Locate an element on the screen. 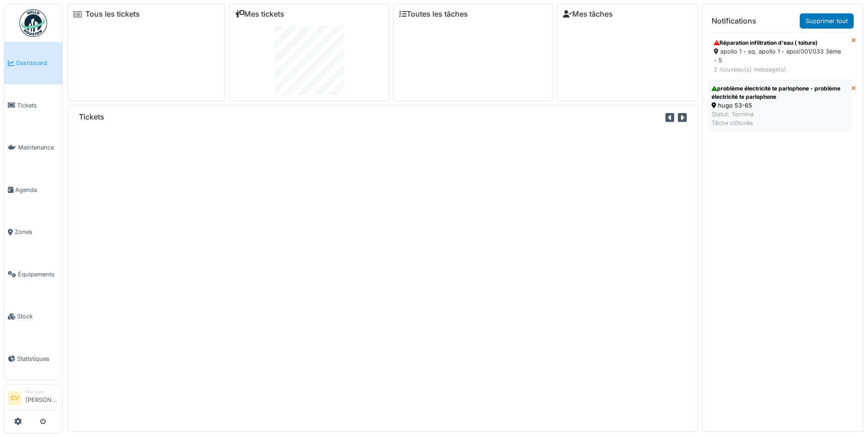  a: Agenda is located at coordinates (33, 190).